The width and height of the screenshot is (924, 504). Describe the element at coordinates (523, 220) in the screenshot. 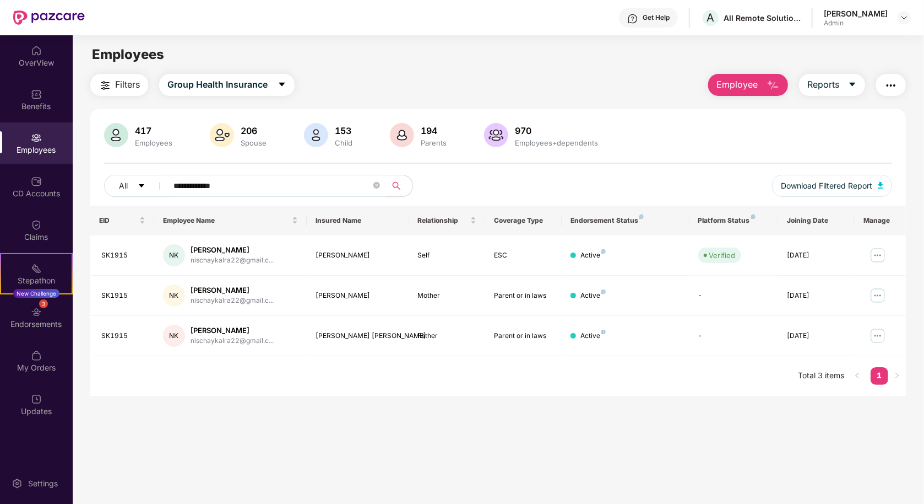

I see `th: Coverage Type` at that location.